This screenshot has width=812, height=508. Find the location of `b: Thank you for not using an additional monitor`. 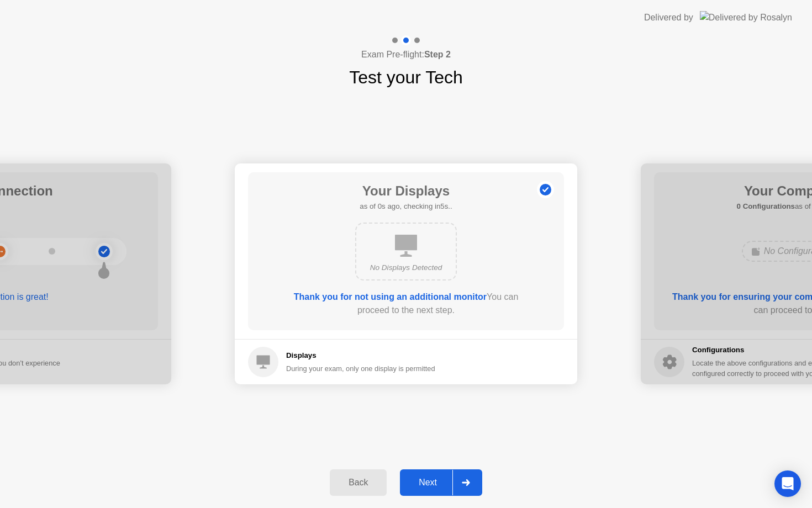

b: Thank you for not using an additional monitor is located at coordinates (390, 296).